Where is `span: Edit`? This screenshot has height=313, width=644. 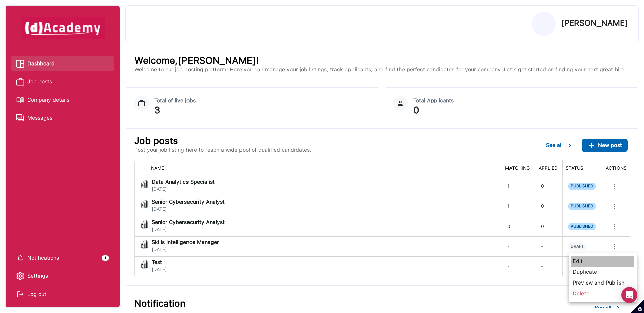 span: Edit is located at coordinates (603, 261).